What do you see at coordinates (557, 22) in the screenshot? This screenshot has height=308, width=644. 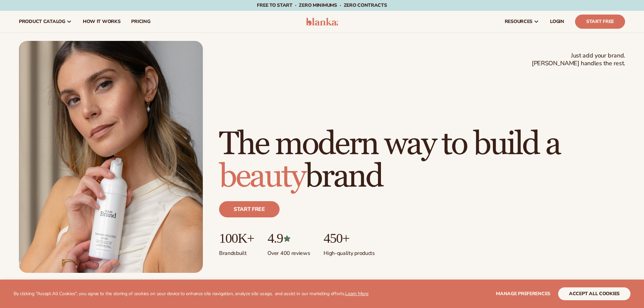 I see `a: LOGIN` at bounding box center [557, 22].